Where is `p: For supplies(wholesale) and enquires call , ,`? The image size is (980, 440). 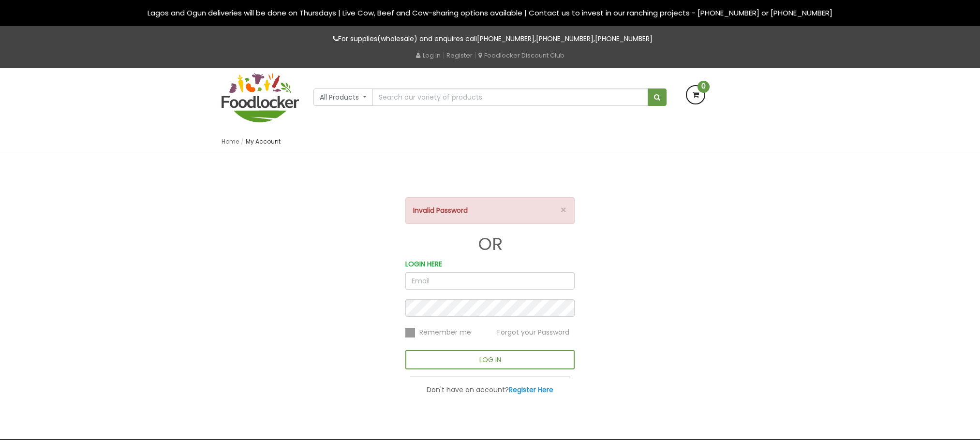 p: For supplies(wholesale) and enquires call , , is located at coordinates (490, 39).